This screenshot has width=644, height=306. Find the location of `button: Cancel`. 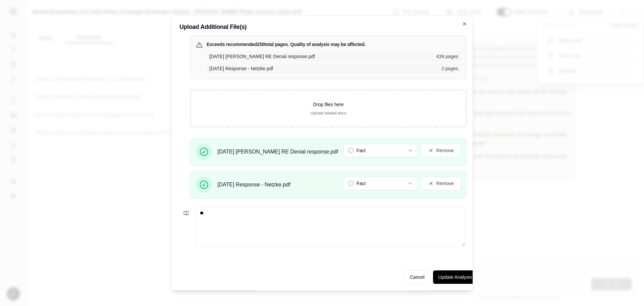

button: Cancel is located at coordinates (417, 277).